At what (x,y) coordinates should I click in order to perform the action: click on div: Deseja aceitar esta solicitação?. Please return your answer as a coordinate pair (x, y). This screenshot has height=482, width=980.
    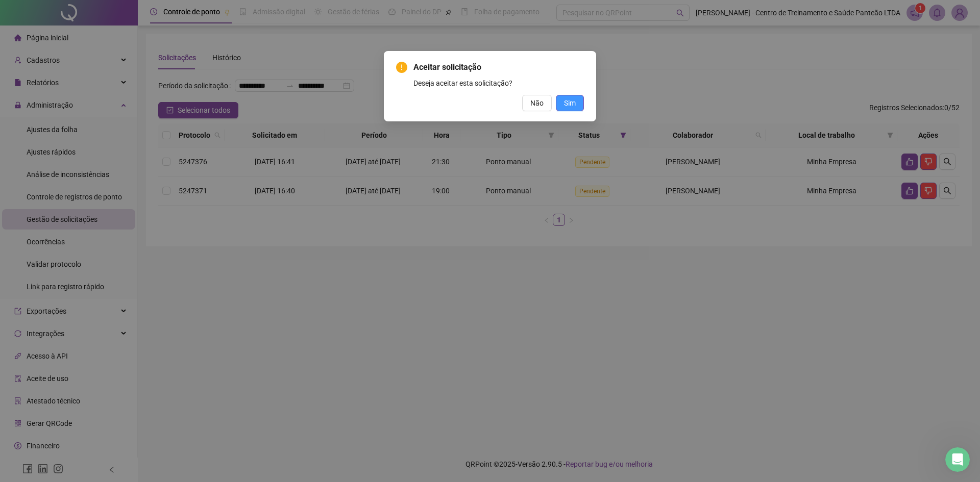
    Looking at the image, I should click on (498, 83).